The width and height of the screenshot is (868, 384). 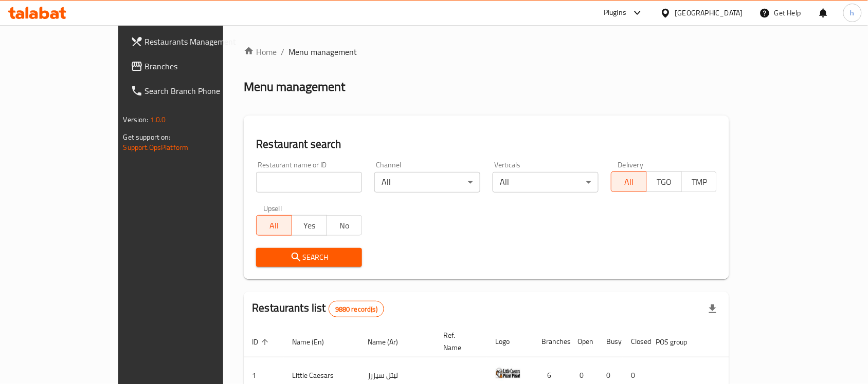 I want to click on span: No, so click(x=345, y=225).